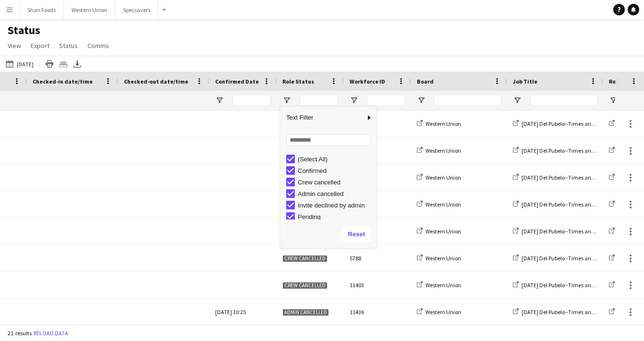 This screenshot has height=341, width=644. I want to click on span: Confirmed Date, so click(237, 81).